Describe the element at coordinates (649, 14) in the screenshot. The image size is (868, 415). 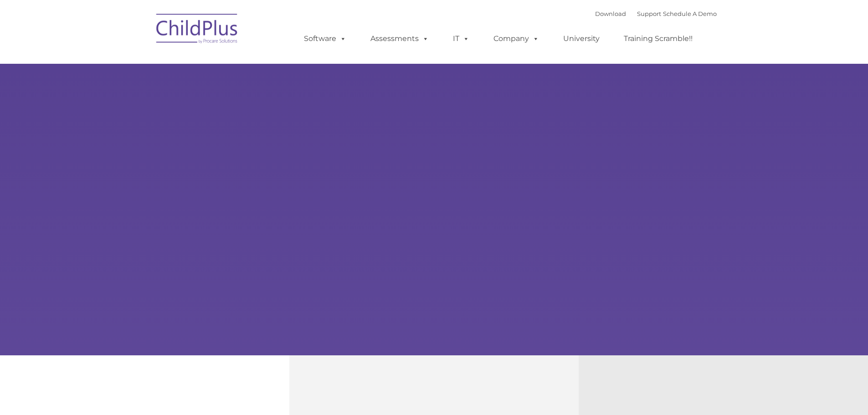
I see `a: Support` at that location.